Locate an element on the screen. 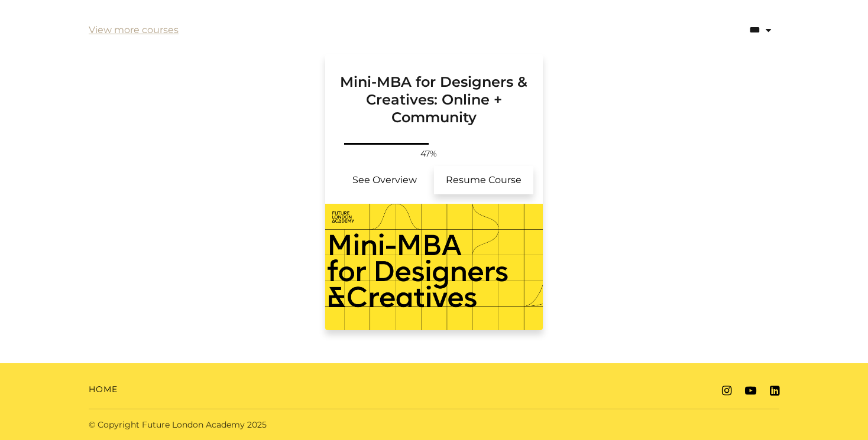  h3: Mini-MBA for Designers & Creatives: Online + Community is located at coordinates (434, 90).